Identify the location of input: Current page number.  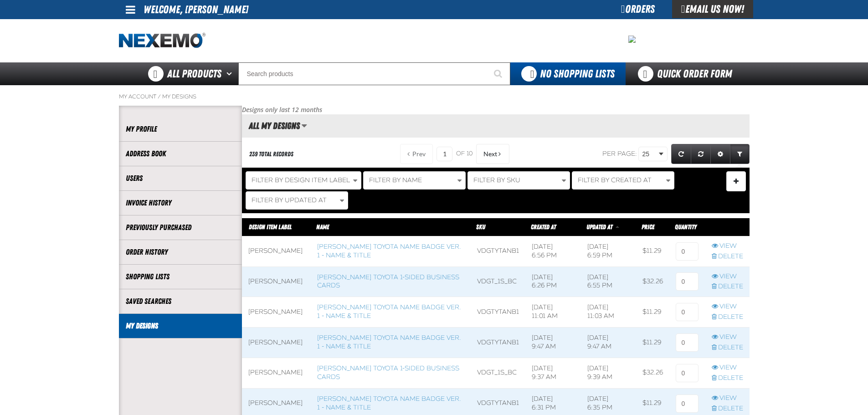
(444, 154).